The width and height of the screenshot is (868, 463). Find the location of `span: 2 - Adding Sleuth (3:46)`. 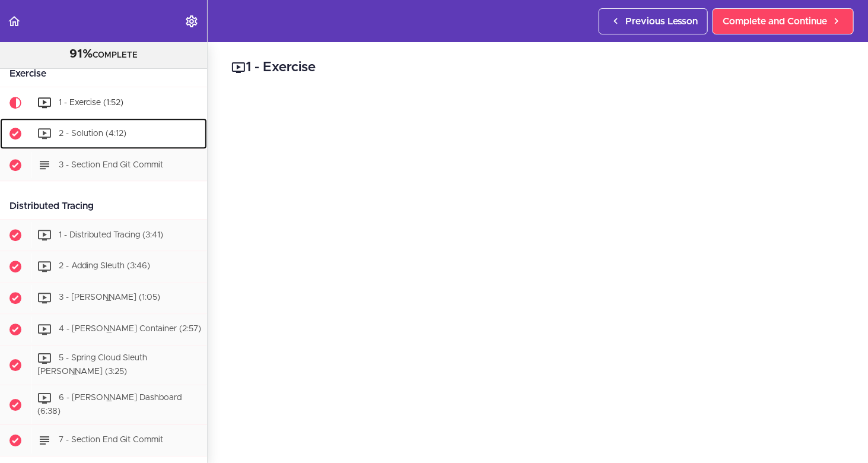

span: 2 - Adding Sleuth (3:46) is located at coordinates (104, 266).